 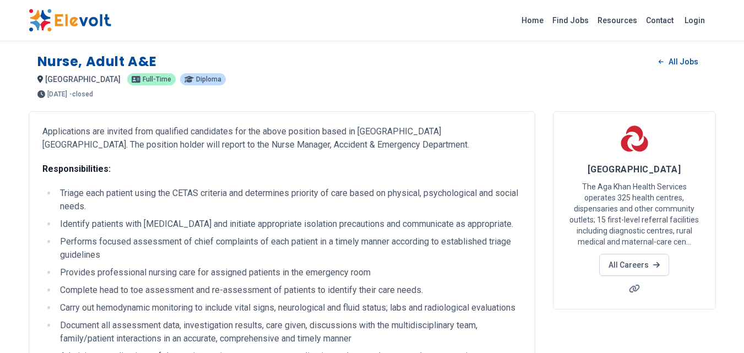 I want to click on a: Login, so click(x=694, y=20).